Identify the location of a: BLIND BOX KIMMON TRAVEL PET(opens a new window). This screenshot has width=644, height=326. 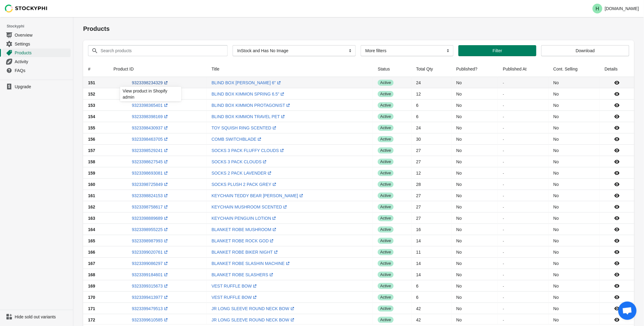
(248, 117).